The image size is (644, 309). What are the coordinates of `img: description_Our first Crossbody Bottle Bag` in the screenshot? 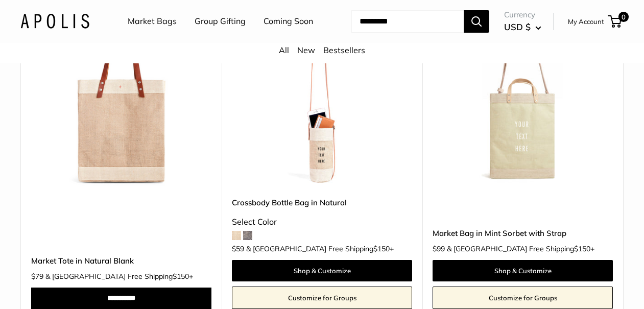 It's located at (322, 96).